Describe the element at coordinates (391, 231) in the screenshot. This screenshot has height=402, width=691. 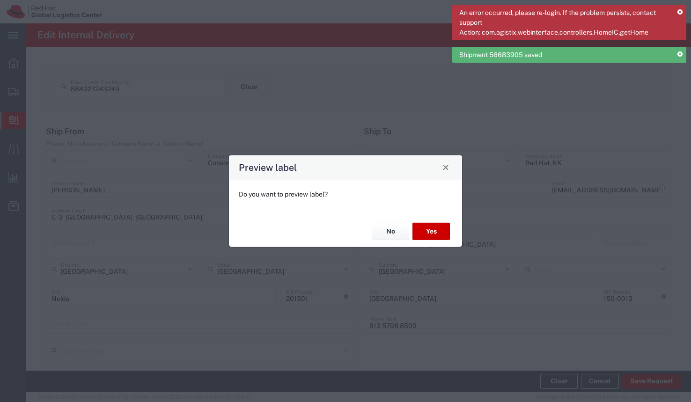
I see `button: No` at that location.